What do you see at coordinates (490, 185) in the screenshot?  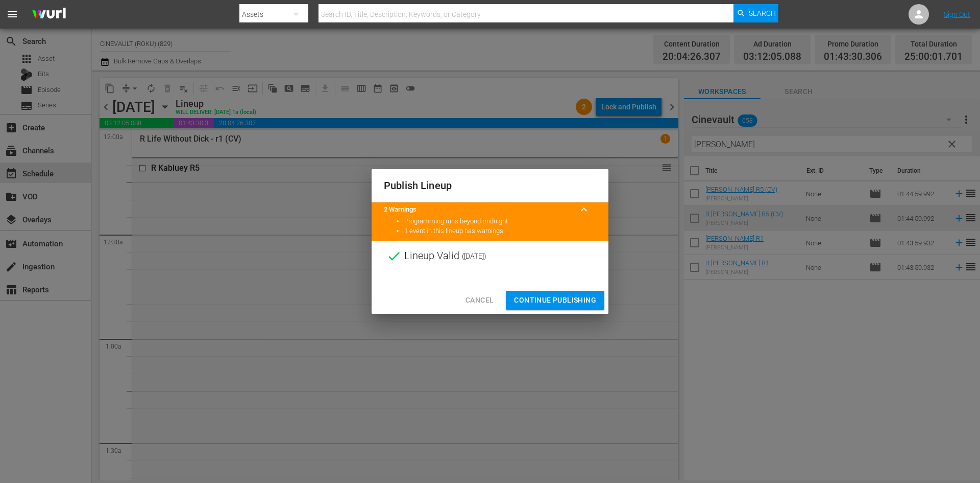 I see `h2: Publish Lineup` at bounding box center [490, 185].